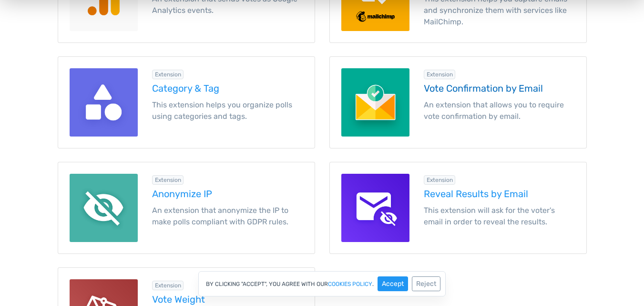  What do you see at coordinates (499, 111) in the screenshot?
I see `p: An extension that allows you to require vote confirmation by email.` at bounding box center [499, 111].